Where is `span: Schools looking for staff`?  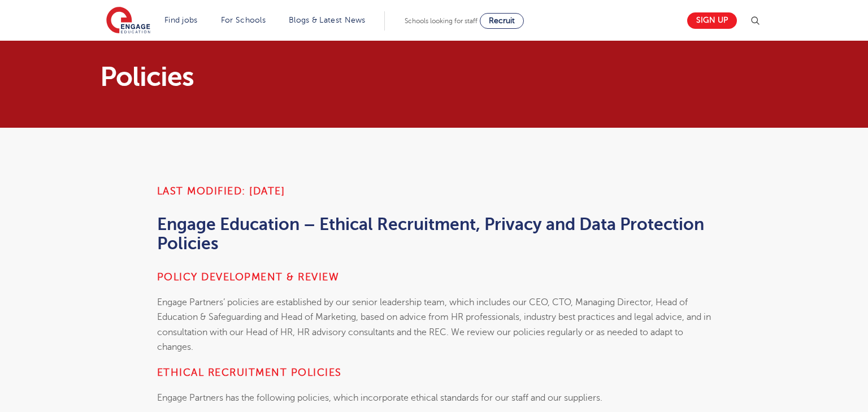
span: Schools looking for staff is located at coordinates (441, 21).